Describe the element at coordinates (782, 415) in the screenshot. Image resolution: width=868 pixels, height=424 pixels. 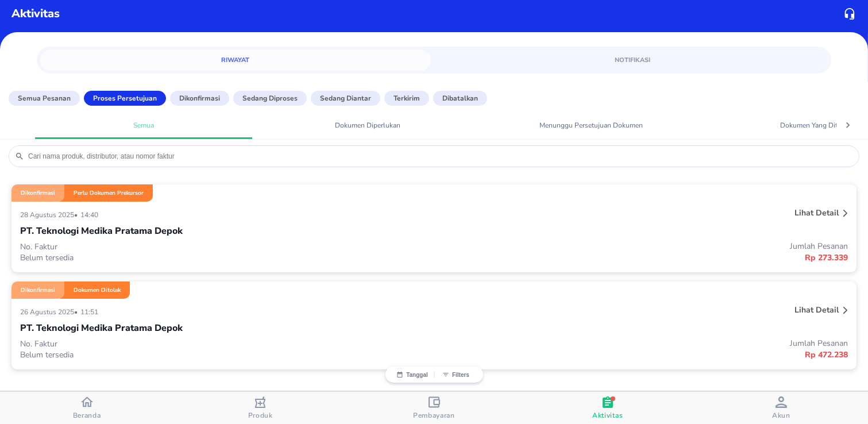
I see `span: Akun` at that location.